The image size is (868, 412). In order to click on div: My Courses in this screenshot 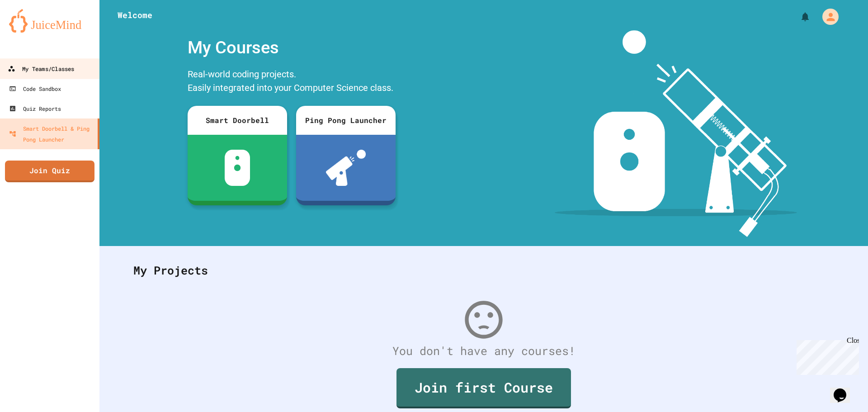, I will do `click(292, 47)`.